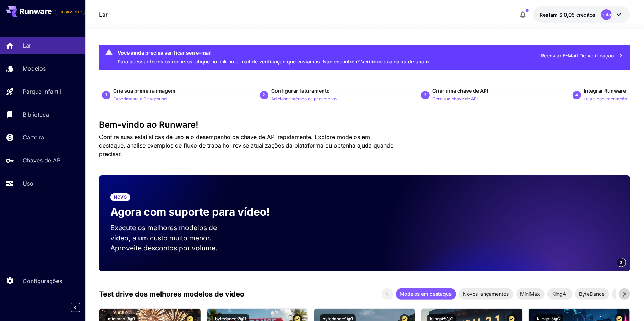 This screenshot has width=644, height=321. I want to click on button: Adicionar método de pagamento, so click(304, 98).